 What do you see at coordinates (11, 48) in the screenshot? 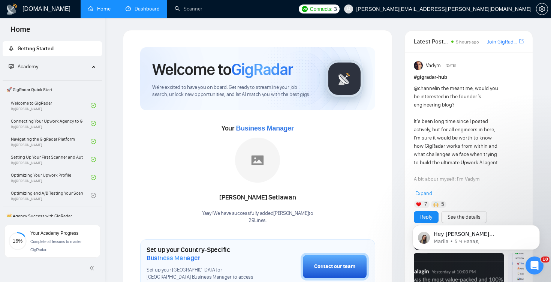
I see `span: rocket` at bounding box center [11, 48].